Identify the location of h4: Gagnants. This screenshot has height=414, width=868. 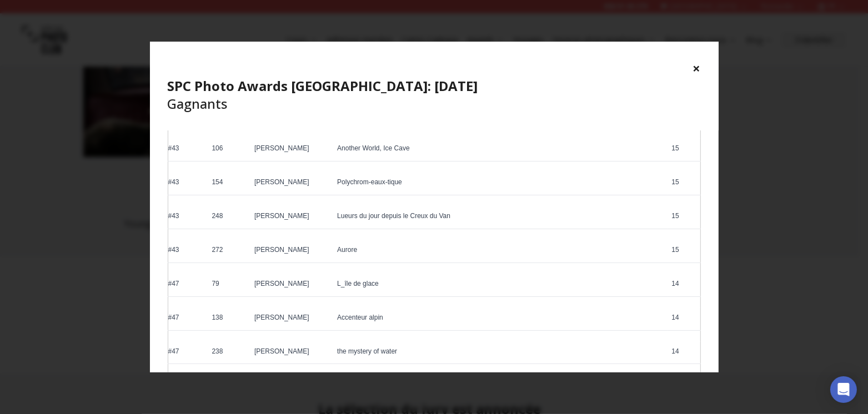
(435, 95).